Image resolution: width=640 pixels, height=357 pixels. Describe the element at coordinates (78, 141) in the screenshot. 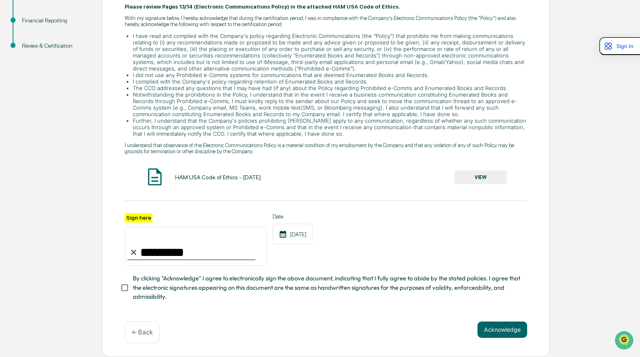

I see `a: Powered byPylon` at that location.